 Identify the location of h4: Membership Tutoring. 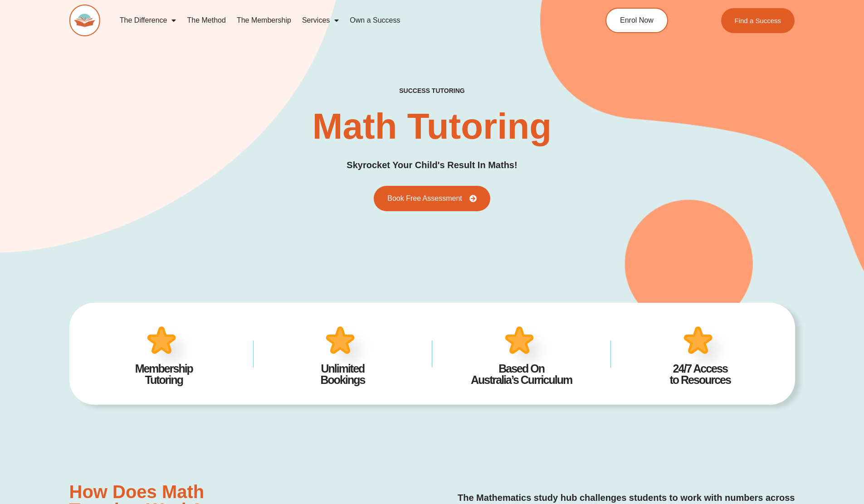
(164, 374).